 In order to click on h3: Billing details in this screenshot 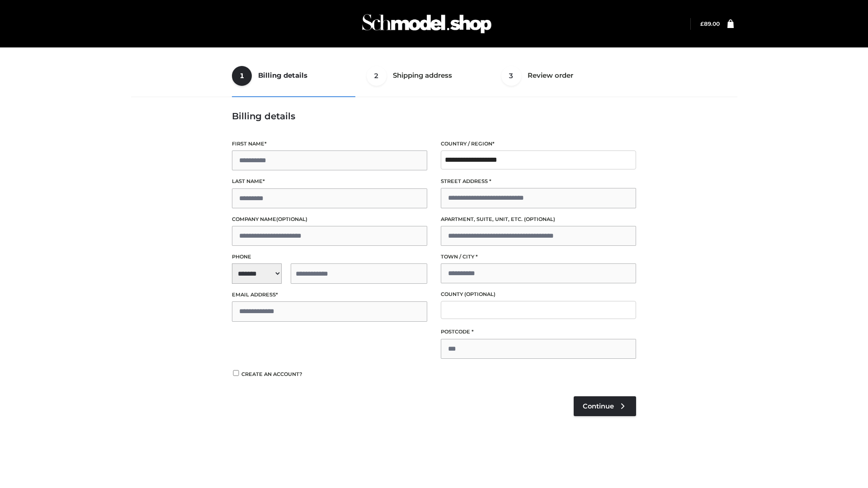, I will do `click(434, 116)`.